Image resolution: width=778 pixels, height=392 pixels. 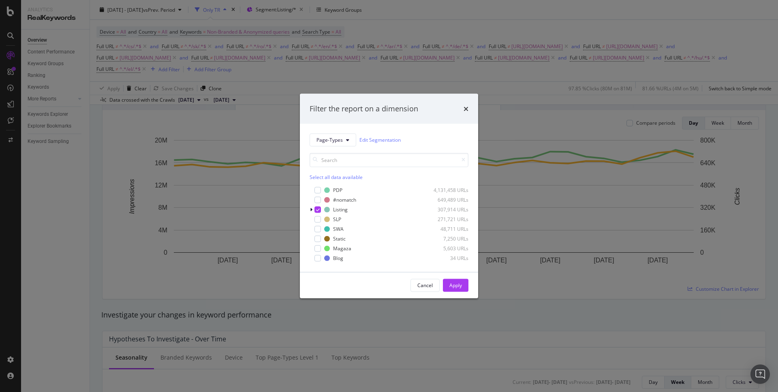 I want to click on div: Cancel, so click(x=425, y=285).